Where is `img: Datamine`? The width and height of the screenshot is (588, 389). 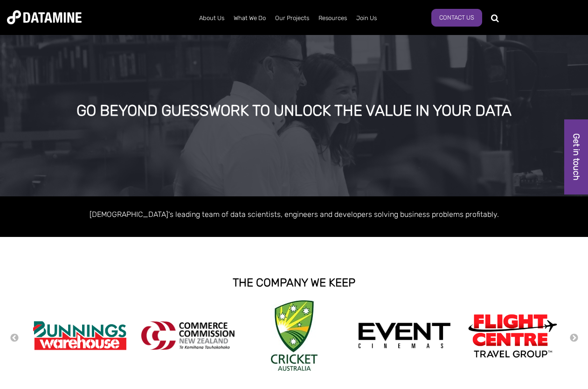
img: Datamine is located at coordinates (45, 17).